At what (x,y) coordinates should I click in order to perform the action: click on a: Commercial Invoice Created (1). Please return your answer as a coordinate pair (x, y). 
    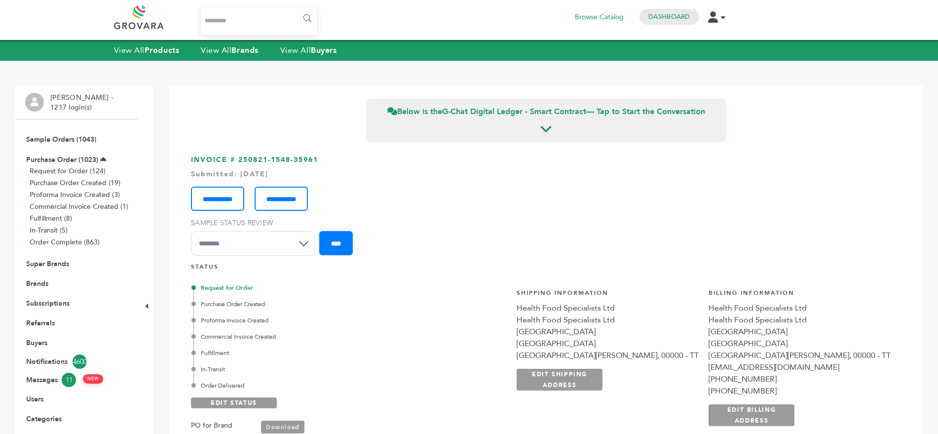
    Looking at the image, I should click on (79, 206).